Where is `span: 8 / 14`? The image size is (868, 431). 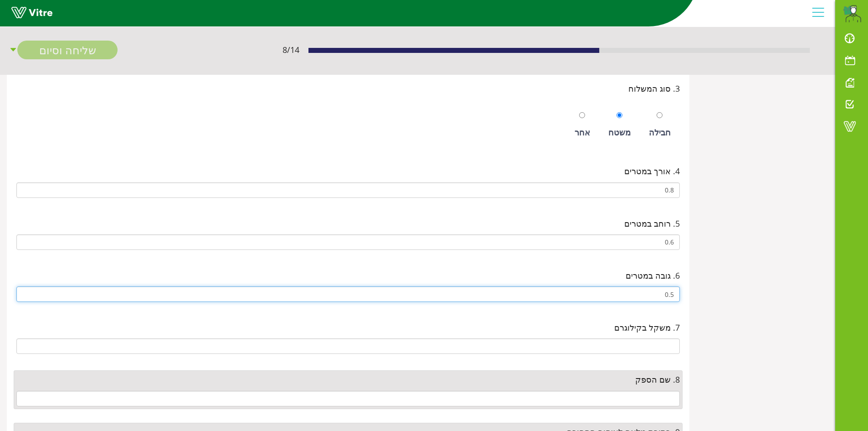
span: 8 / 14 is located at coordinates (290, 49).